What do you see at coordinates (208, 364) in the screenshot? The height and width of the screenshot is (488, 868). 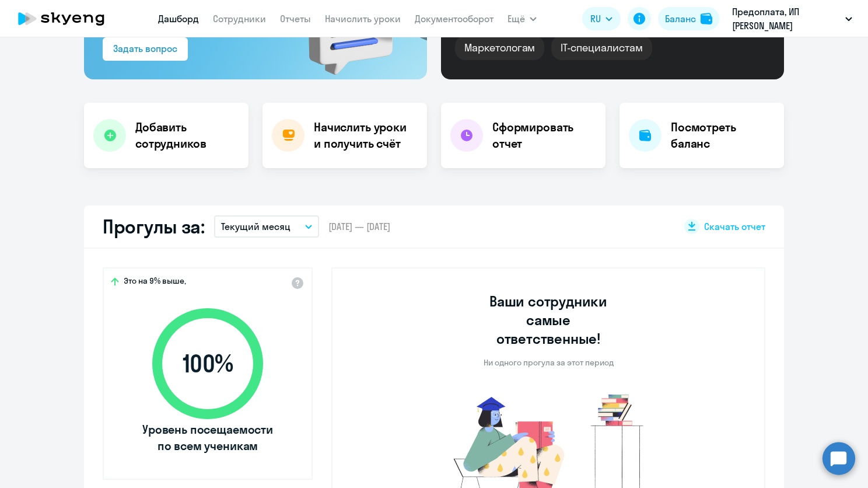 I see `span: 100 %` at bounding box center [208, 364].